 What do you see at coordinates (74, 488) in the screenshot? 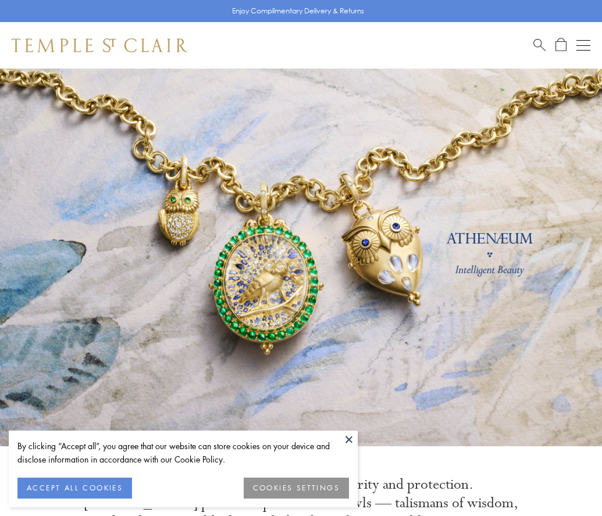
I see `button: ACCEPT ALL COOKIES` at bounding box center [74, 488].